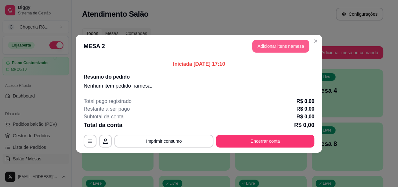 This screenshot has width=398, height=187. Describe the element at coordinates (199, 46) in the screenshot. I see `header: MESA 2` at that location.